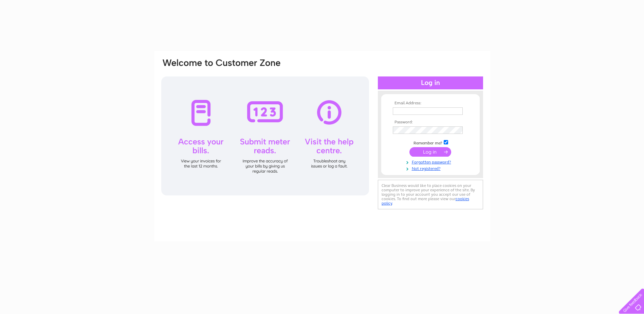  What do you see at coordinates (431, 142) in the screenshot?
I see `td: Remember me?` at bounding box center [431, 142].